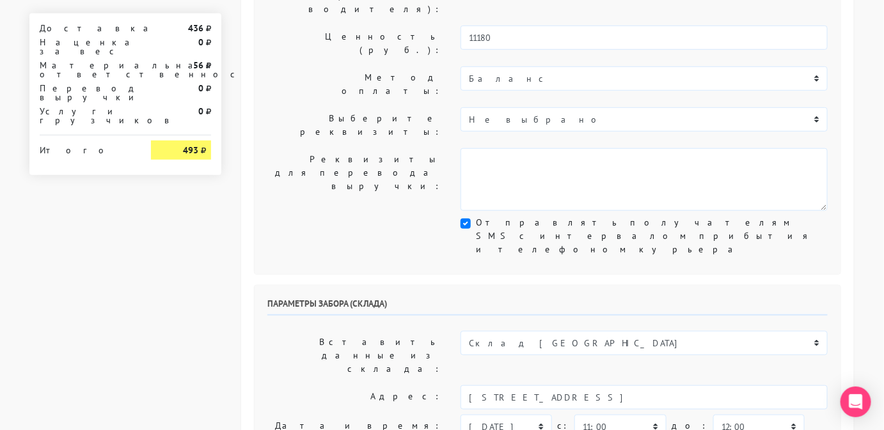  What do you see at coordinates (191, 150) in the screenshot?
I see `strong: 493` at bounding box center [191, 150].